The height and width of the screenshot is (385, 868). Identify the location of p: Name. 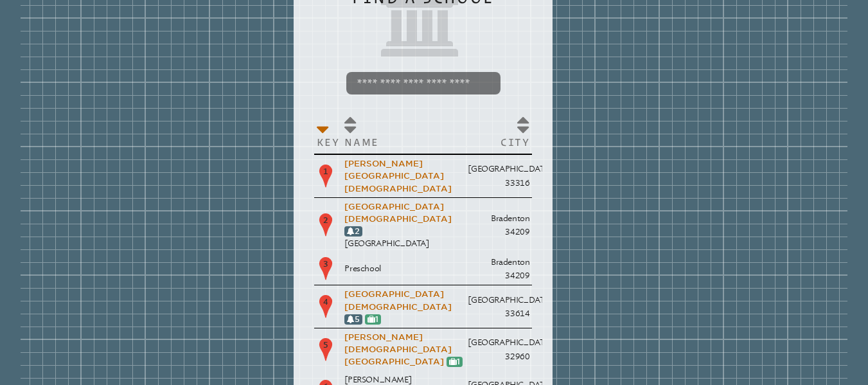
(403, 142).